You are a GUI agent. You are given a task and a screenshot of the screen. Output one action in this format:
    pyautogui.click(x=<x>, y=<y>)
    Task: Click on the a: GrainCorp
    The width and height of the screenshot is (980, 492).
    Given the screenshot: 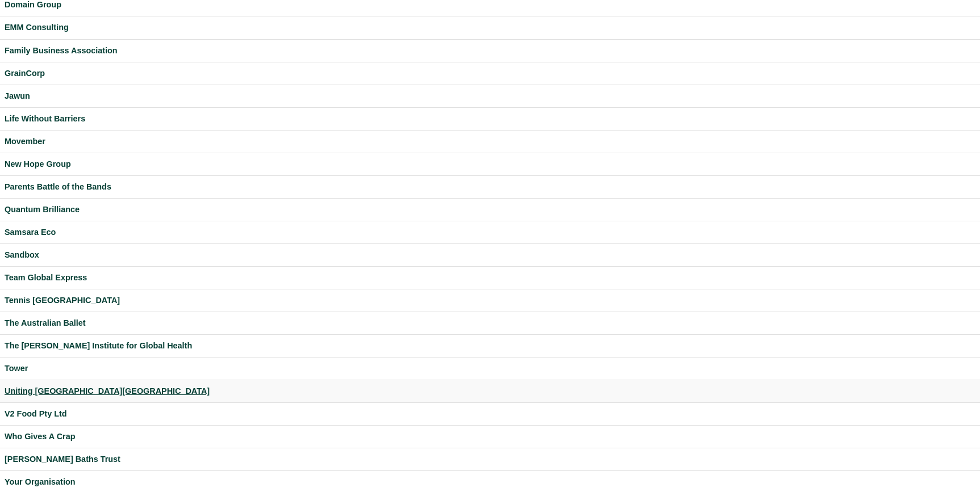 What is the action you would take?
    pyautogui.click(x=490, y=73)
    